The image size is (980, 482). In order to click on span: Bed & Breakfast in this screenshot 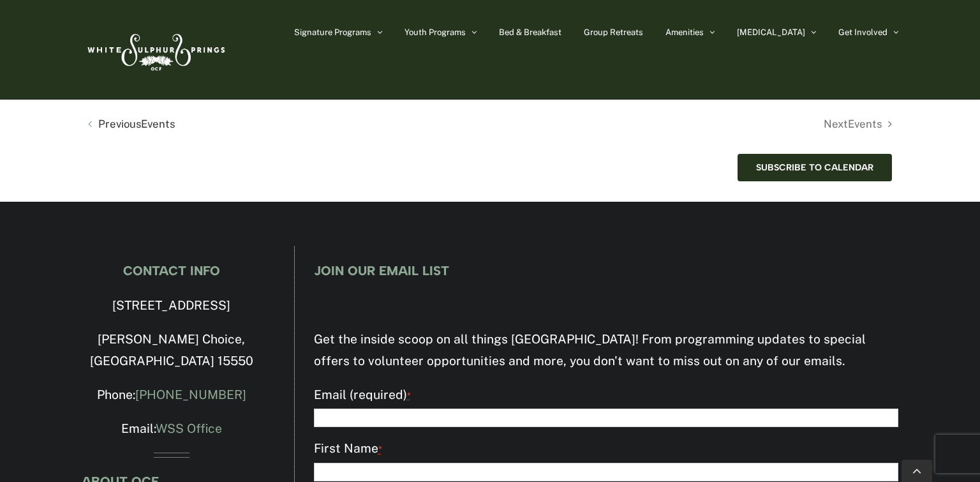, I will do `click(530, 32)`.